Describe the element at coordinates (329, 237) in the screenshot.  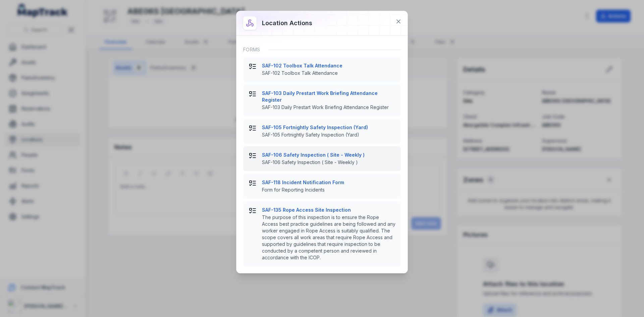
I see `span: The purpose of this inspection is to ensure the Rope Access best practice guidelines are being fo...` at that location.